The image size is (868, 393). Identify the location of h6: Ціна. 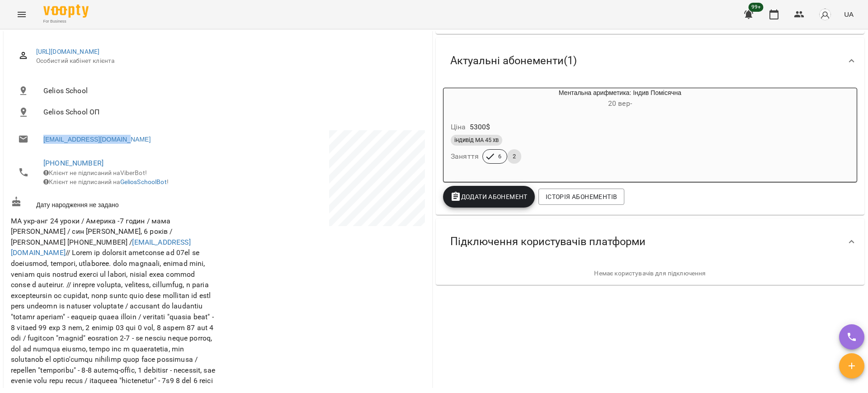
(458, 127).